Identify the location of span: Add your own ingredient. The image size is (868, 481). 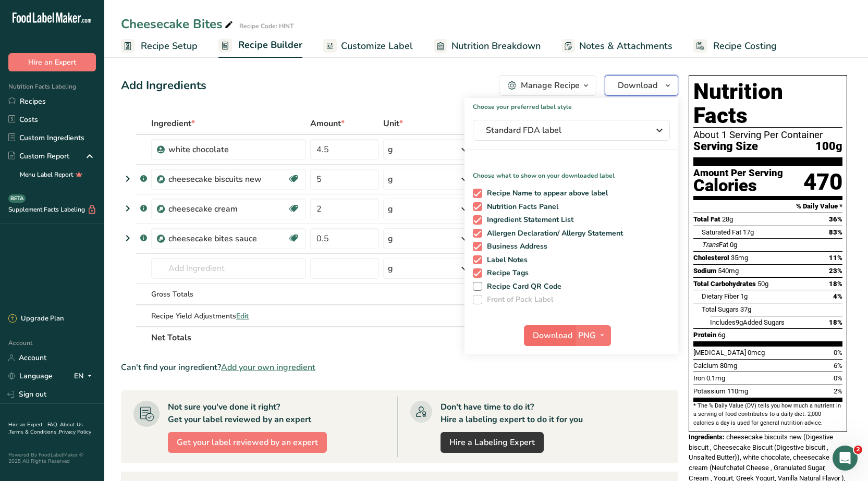
(268, 367).